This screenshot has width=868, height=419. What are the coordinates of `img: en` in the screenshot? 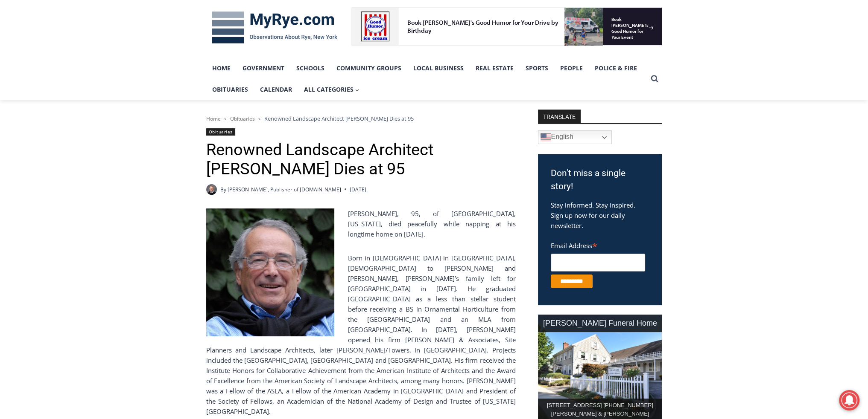 It's located at (546, 137).